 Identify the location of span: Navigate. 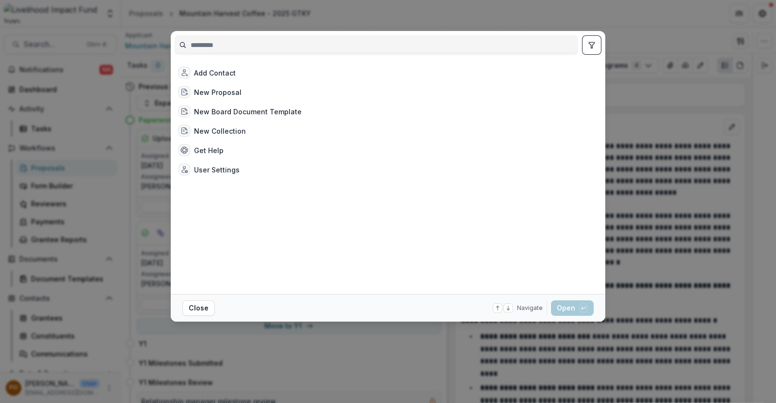
(529, 308).